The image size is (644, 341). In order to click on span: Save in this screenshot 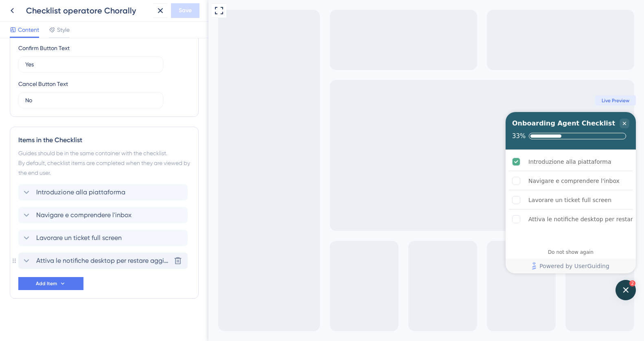, I will do `click(185, 11)`.